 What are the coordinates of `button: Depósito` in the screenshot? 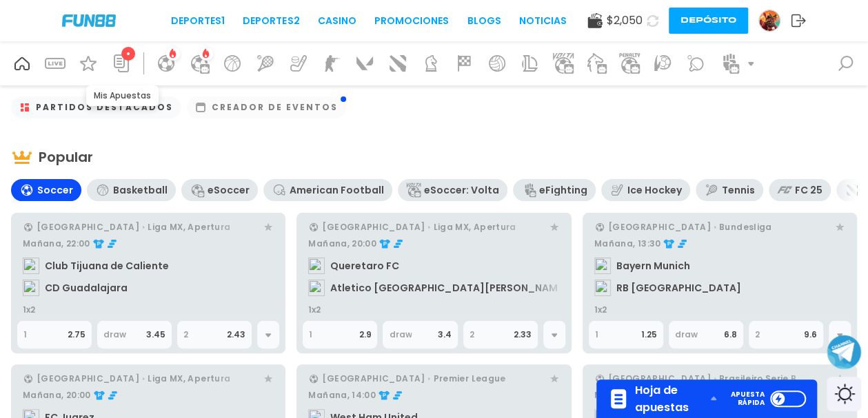 It's located at (708, 20).